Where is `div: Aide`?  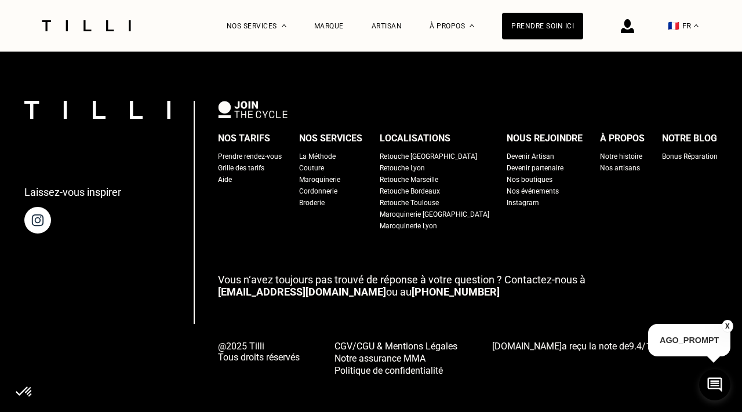
div: Aide is located at coordinates (225, 180).